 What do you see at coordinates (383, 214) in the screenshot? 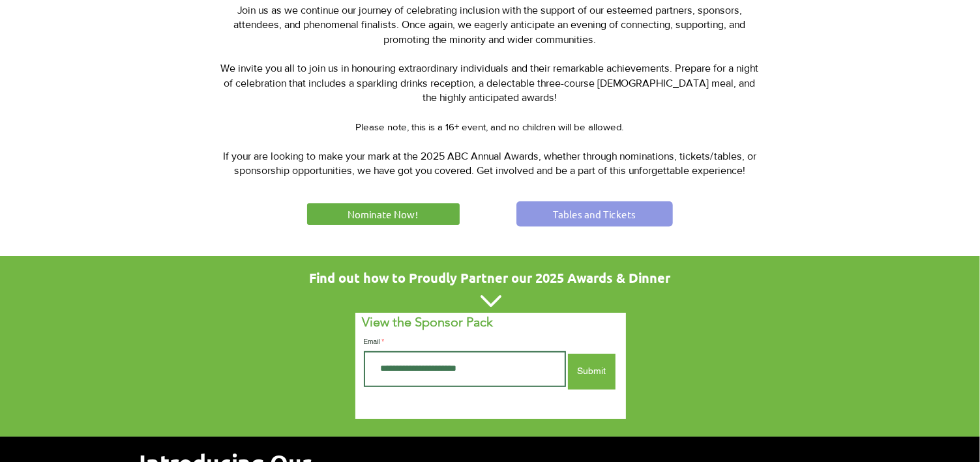
I see `a: Nominate Now!` at bounding box center [383, 214].